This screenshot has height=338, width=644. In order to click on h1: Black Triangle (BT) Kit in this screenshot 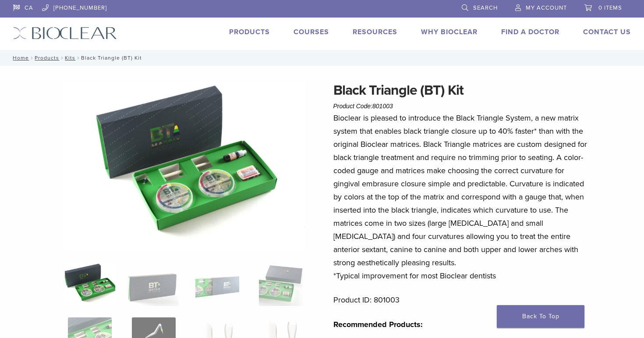, I will do `click(462, 90)`.